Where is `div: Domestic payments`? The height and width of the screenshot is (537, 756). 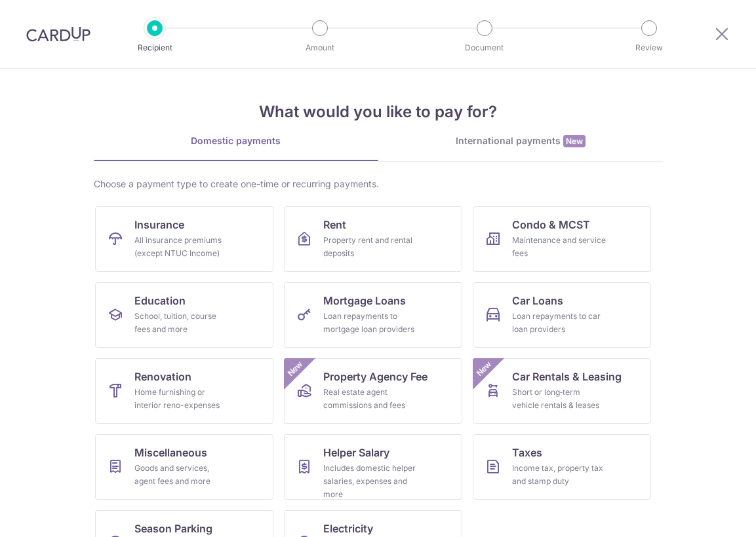
div: Domestic payments is located at coordinates (236, 141).